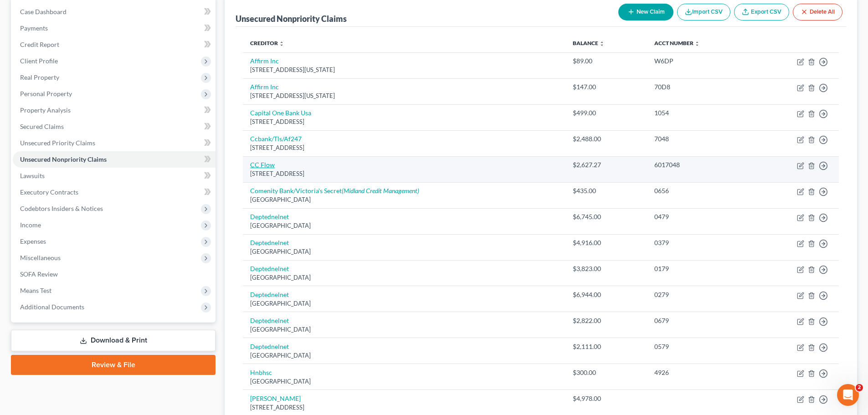 Image resolution: width=868 pixels, height=415 pixels. Describe the element at coordinates (33, 241) in the screenshot. I see `span: Expenses` at that location.